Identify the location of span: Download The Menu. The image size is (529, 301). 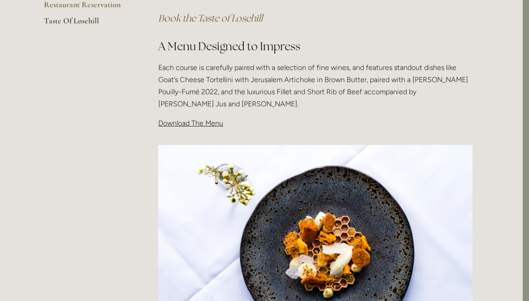
(190, 123).